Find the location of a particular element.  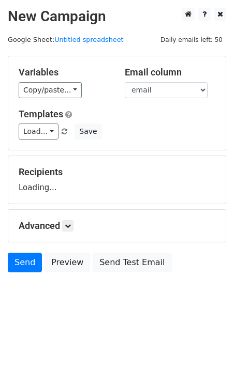

h5: Email column is located at coordinates (170, 72).